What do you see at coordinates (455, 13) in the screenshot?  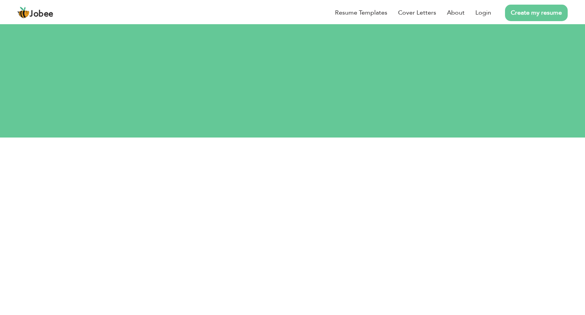 I see `a: About` at bounding box center [455, 13].